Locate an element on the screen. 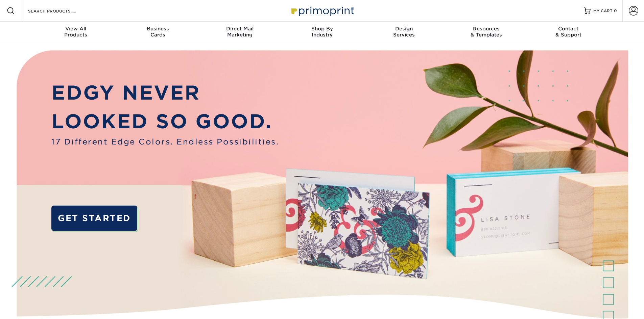 Image resolution: width=644 pixels, height=319 pixels. a: BusinessCards is located at coordinates (157, 33).